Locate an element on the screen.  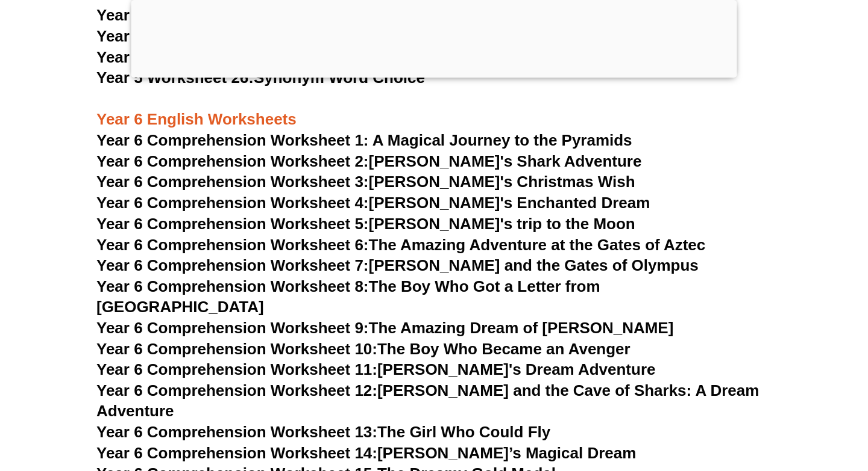
span: Year 6 Comprehension Worksheet 12: is located at coordinates (237, 391).